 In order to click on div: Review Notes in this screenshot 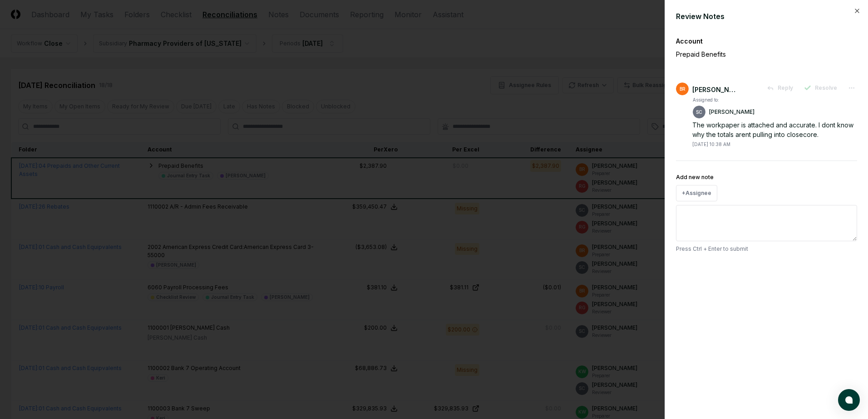, I will do `click(766, 16)`.